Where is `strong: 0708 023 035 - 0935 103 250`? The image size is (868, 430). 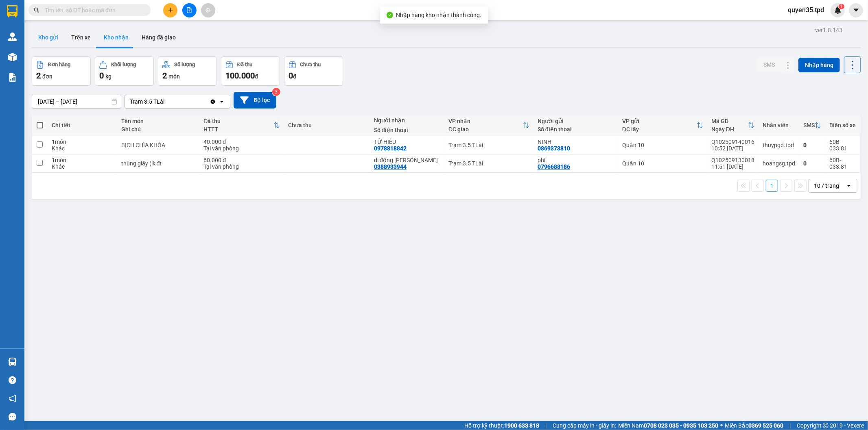
strong: 0708 023 035 - 0935 103 250 is located at coordinates (681, 426).